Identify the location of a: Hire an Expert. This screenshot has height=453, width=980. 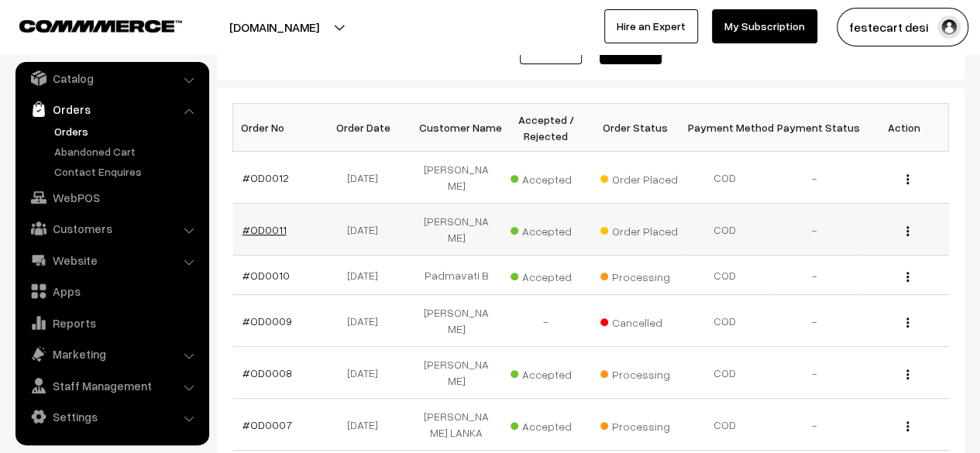
(650, 26).